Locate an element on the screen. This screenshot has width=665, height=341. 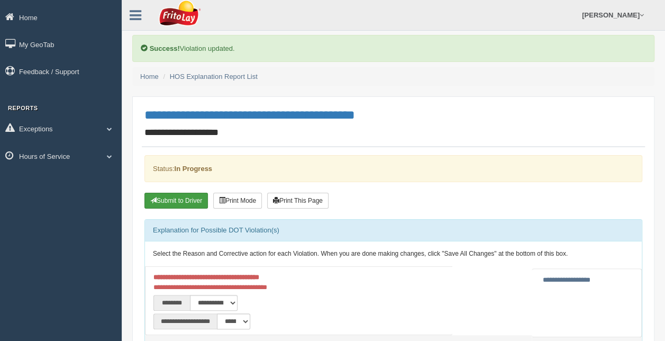
button: Print This Page is located at coordinates (298, 201).